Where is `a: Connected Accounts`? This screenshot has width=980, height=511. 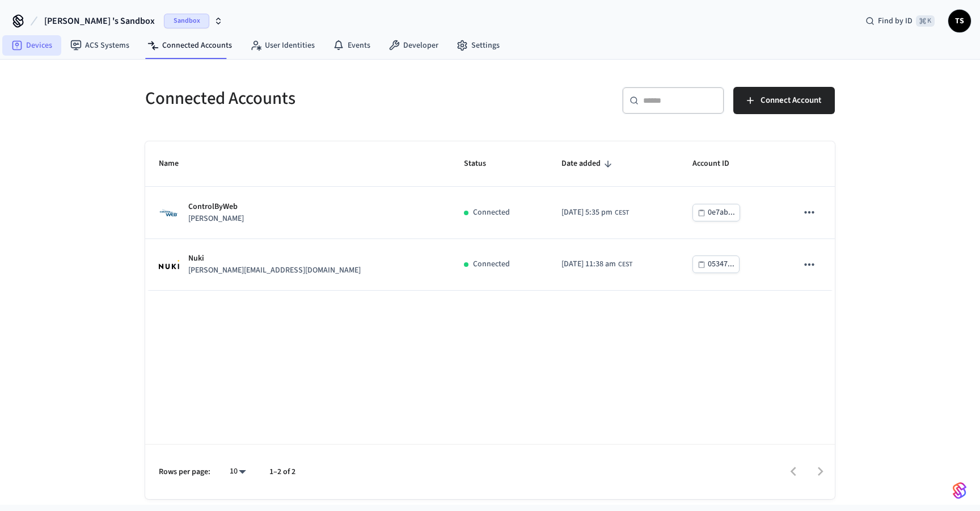 a: Connected Accounts is located at coordinates (189, 45).